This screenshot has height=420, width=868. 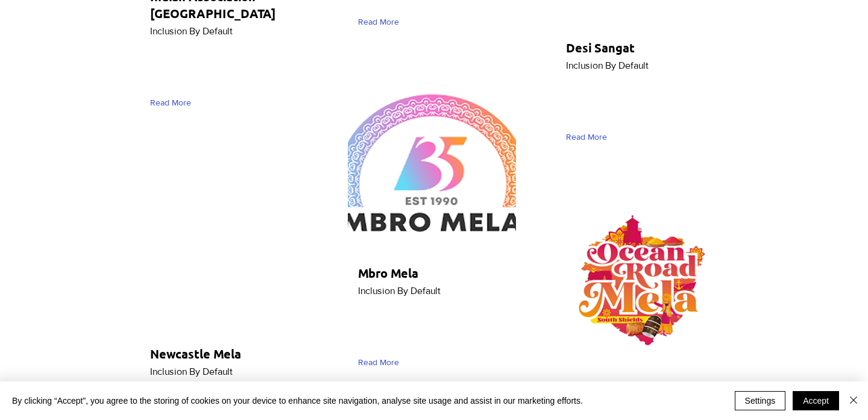 I want to click on span: Desi Sangat, so click(x=601, y=48).